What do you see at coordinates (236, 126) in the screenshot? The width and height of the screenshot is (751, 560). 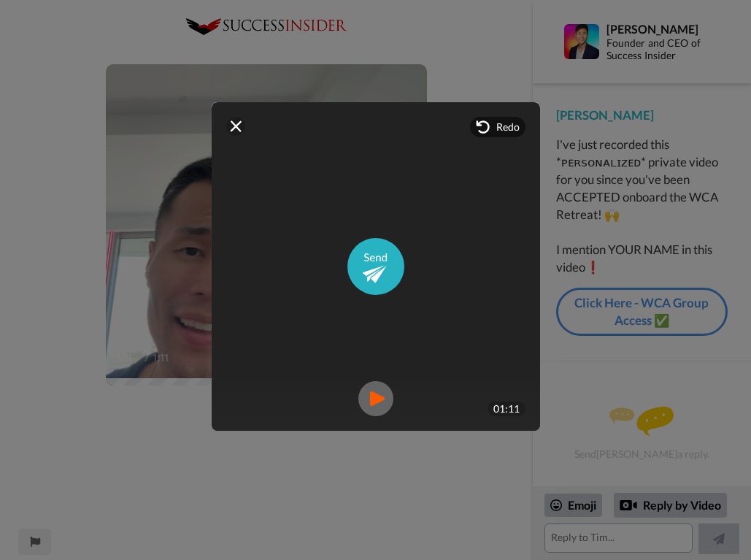 I see `img: ic_close.svg` at bounding box center [236, 126].